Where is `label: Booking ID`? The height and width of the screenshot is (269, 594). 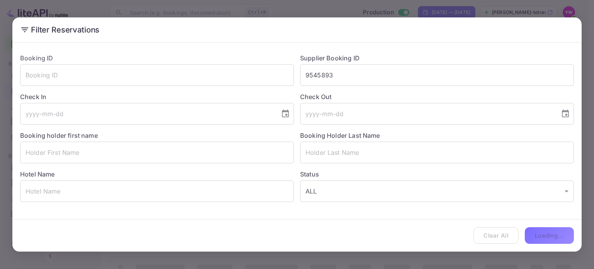
label: Booking ID is located at coordinates (37, 58).